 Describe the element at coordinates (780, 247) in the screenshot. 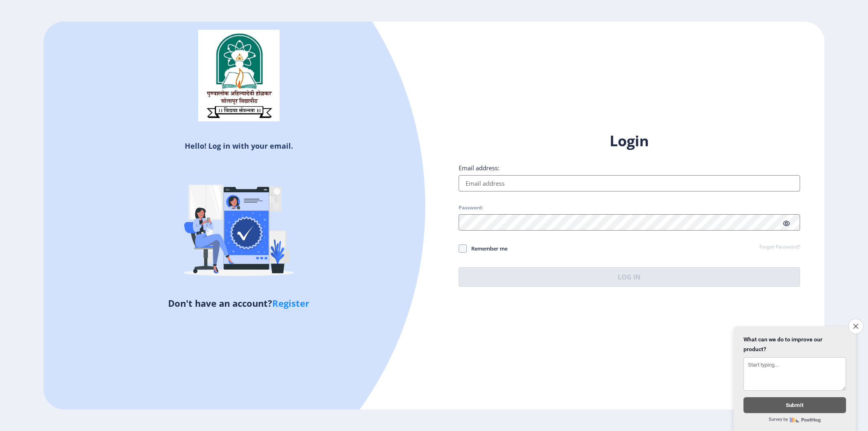

I see `a: Forgot Password?` at that location.